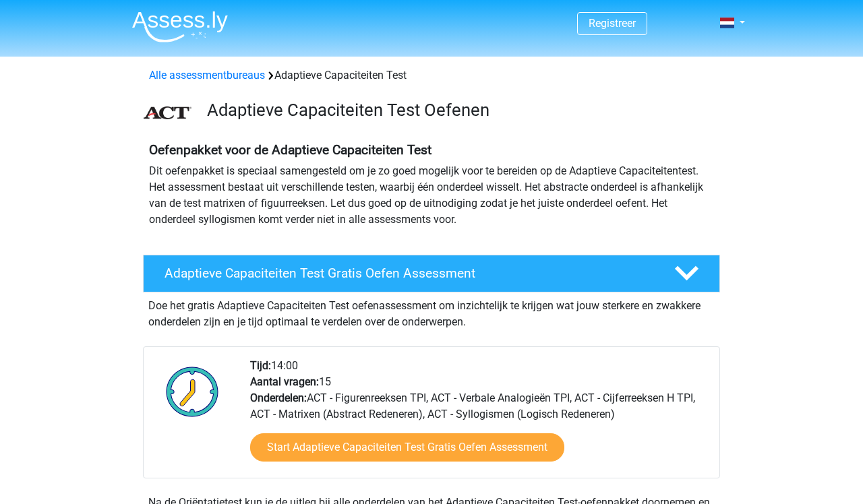 This screenshot has height=504, width=863. What do you see at coordinates (207, 75) in the screenshot?
I see `a: Alle assessmentbureaus` at bounding box center [207, 75].